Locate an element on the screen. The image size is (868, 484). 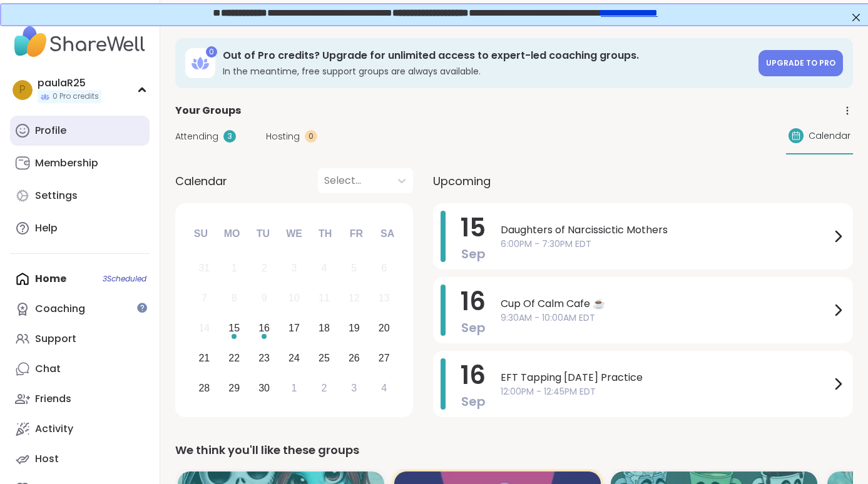
h3: In the meantime, free support groups are always available. is located at coordinates (487, 71).